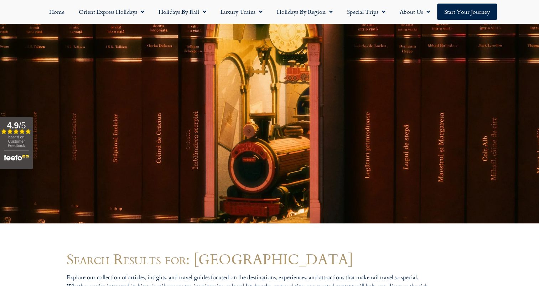 The height and width of the screenshot is (286, 539). What do you see at coordinates (269, 12) in the screenshot?
I see `nav: Menu` at bounding box center [269, 12].